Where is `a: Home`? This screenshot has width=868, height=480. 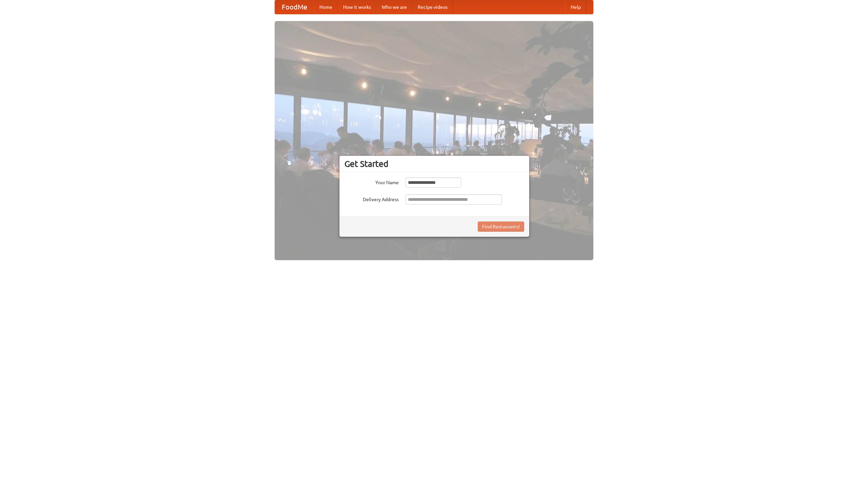 a: Home is located at coordinates (326, 8).